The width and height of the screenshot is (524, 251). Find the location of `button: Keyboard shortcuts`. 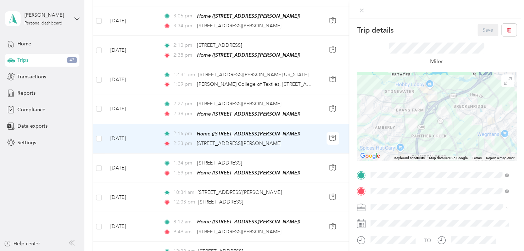

button: Keyboard shortcuts is located at coordinates (409, 158).